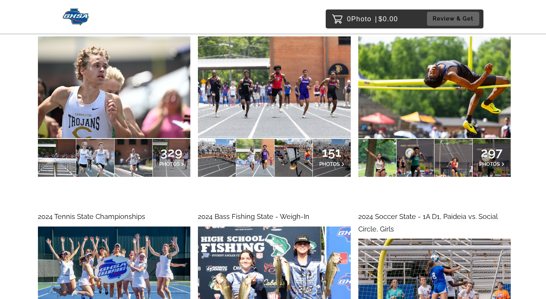 Image resolution: width=546 pixels, height=299 pixels. Describe the element at coordinates (373, 19) in the screenshot. I see `p: 0 $0.00` at that location.